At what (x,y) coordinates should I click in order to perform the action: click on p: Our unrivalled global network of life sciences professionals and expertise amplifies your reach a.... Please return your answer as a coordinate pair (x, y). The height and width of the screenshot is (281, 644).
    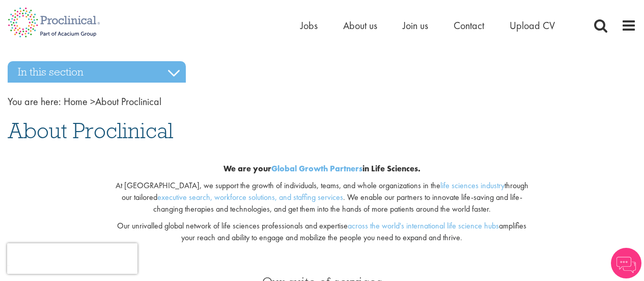
    Looking at the image, I should click on (322, 232).